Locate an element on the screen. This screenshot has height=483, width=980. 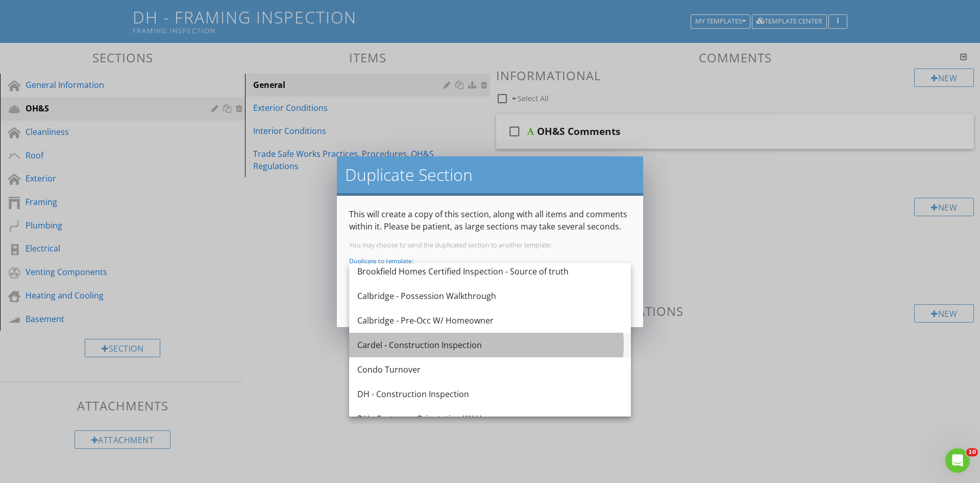
div: Calbridge - Possession Walkthrough is located at coordinates (490, 296).